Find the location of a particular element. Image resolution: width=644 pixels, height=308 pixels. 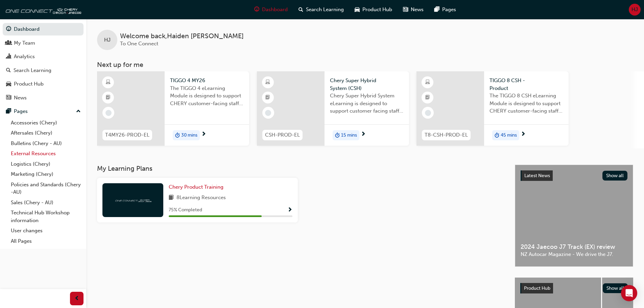

a: Search Learning is located at coordinates (43, 70).